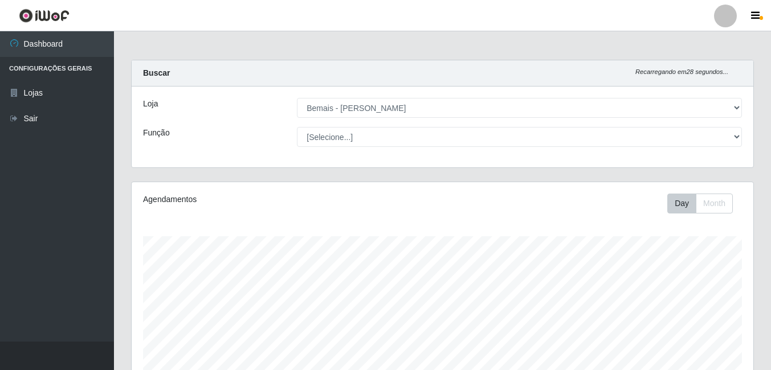 The width and height of the screenshot is (771, 370). What do you see at coordinates (263, 199) in the screenshot?
I see `div: Agendamentos` at bounding box center [263, 199].